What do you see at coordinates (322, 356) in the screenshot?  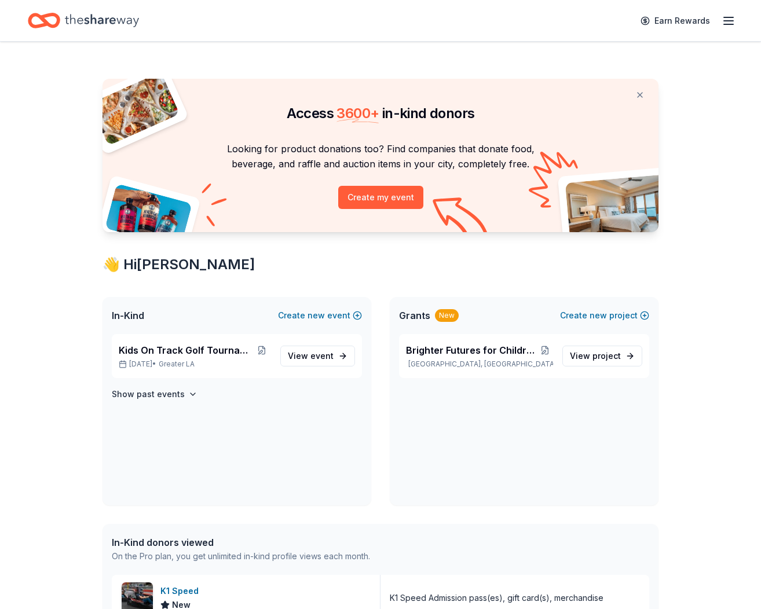 I see `span: event` at bounding box center [322, 356].